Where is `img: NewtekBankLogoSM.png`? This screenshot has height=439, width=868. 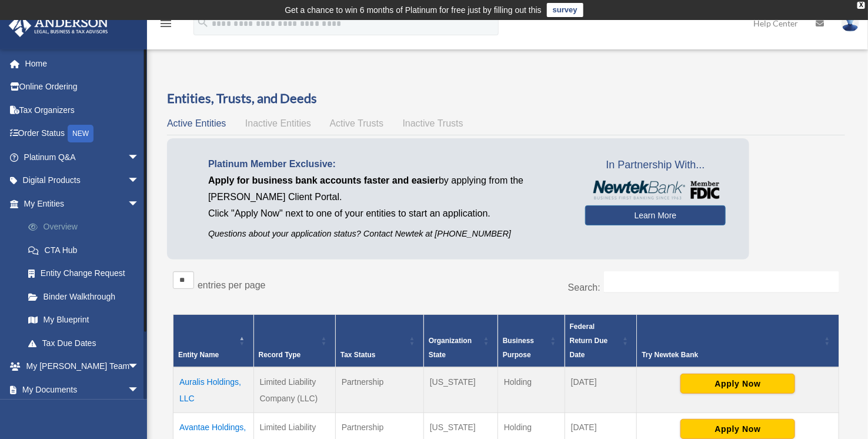 img: NewtekBankLogoSM.png is located at coordinates (656, 190).